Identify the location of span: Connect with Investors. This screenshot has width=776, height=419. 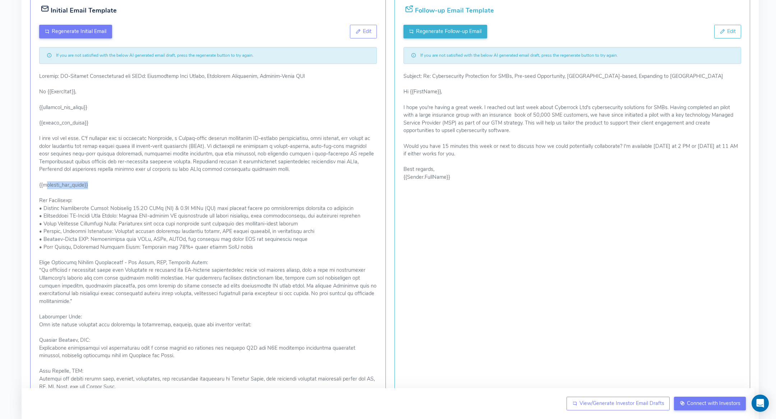
(713, 403).